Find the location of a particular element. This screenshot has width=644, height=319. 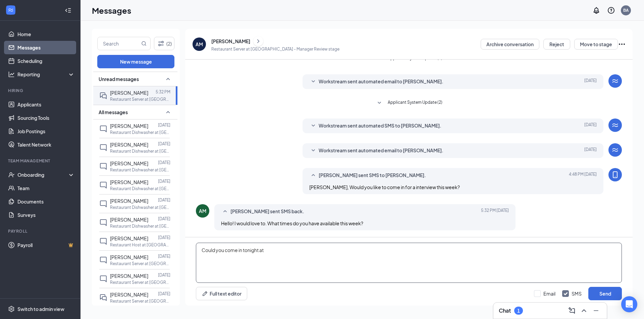

svg: Filter is located at coordinates (161, 44).